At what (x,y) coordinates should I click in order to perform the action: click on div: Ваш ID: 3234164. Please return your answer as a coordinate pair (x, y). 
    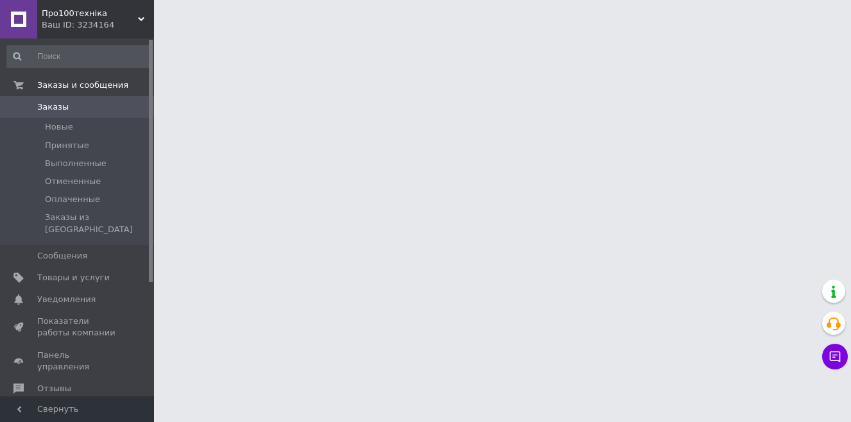
    Looking at the image, I should click on (98, 25).